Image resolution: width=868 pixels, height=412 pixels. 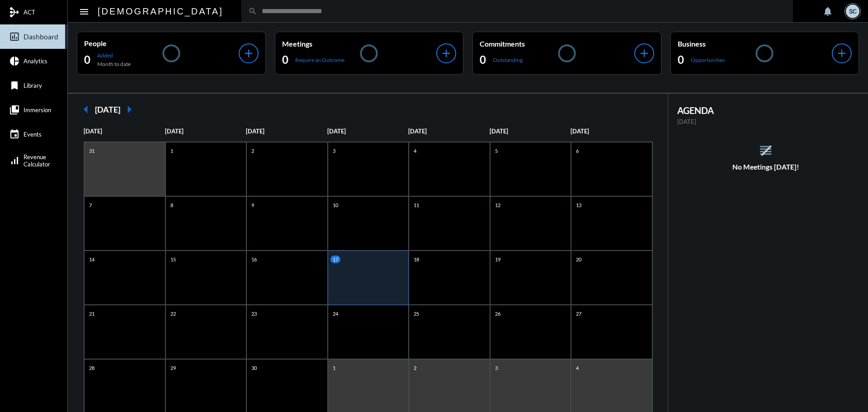 I want to click on p: 26, so click(x=498, y=313).